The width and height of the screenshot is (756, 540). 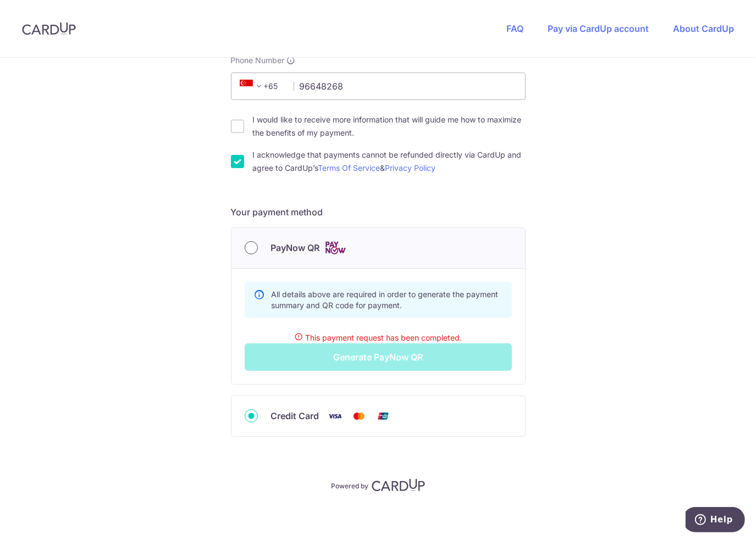 I want to click on span: PayNow QR, so click(x=295, y=248).